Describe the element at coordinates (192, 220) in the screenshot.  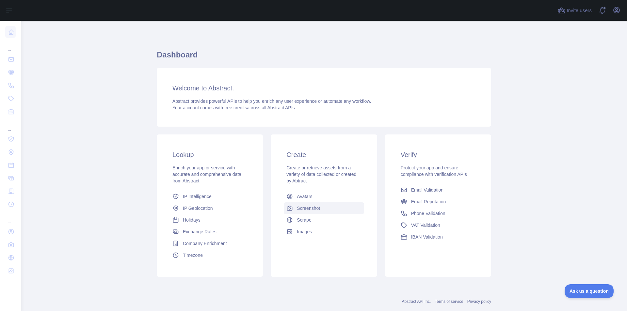
I see `span: Holidays` at that location.